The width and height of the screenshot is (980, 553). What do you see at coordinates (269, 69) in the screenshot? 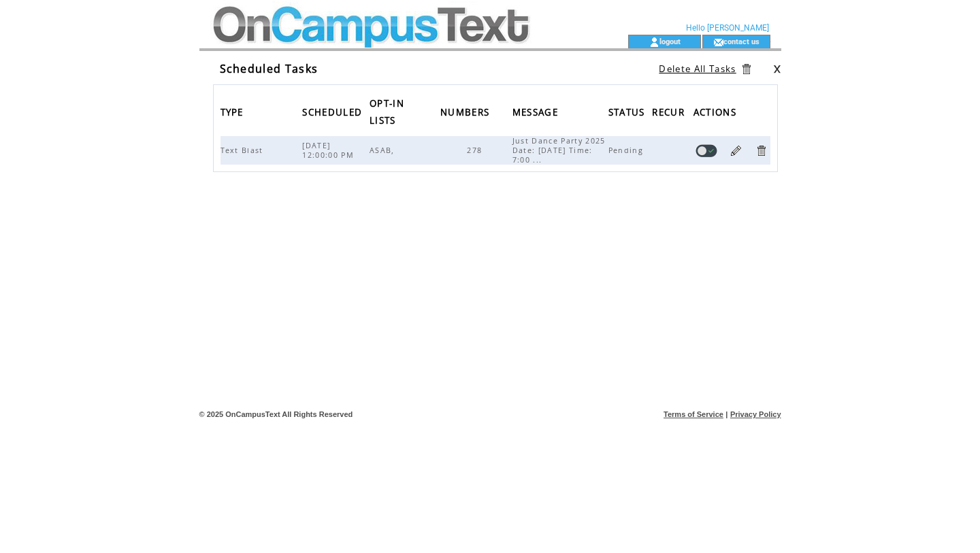
I see `span: Scheduled Tasks` at bounding box center [269, 69].